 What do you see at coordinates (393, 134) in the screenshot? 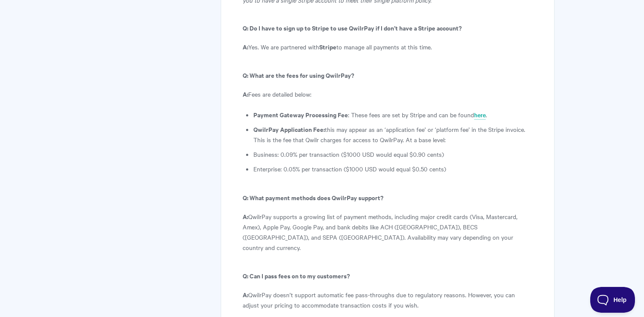
I see `li: this may appear as an ‘application fee’ or ‘platform fee’ in the Stripe invoice. This is the fee ...` at bounding box center [393, 134].